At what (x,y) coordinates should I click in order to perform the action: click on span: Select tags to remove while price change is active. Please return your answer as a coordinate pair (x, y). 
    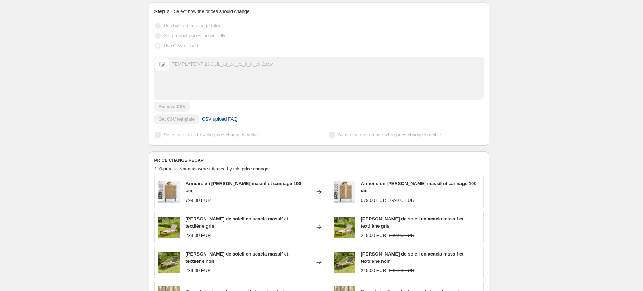
    Looking at the image, I should click on (390, 135).